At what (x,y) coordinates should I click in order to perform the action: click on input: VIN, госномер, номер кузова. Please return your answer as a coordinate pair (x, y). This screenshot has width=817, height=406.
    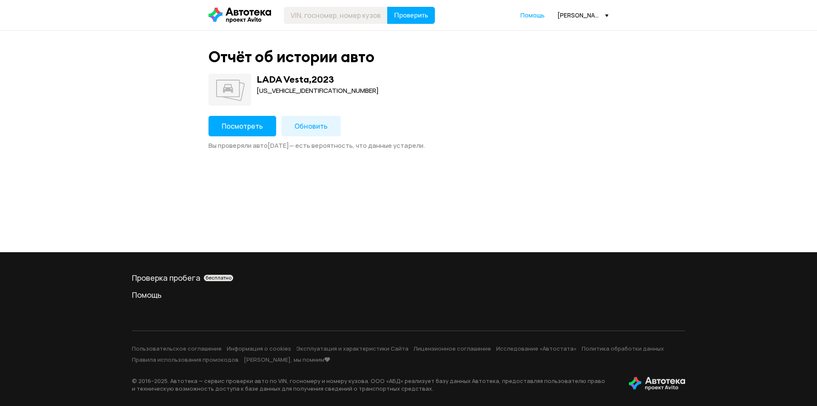
    Looking at the image, I should click on (336, 15).